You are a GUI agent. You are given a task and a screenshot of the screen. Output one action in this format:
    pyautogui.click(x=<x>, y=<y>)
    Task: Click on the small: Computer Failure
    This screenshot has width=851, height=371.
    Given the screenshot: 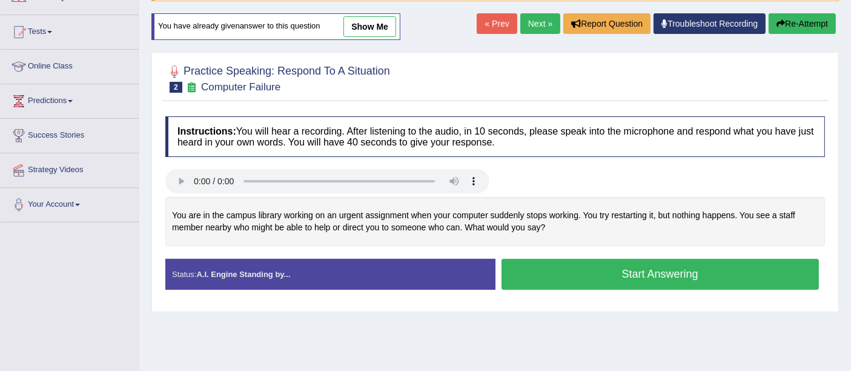 What is the action you would take?
    pyautogui.click(x=240, y=87)
    